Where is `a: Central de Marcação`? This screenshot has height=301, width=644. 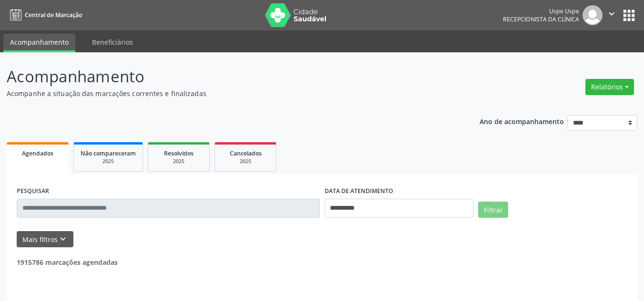 a: Central de Marcação is located at coordinates (44, 15).